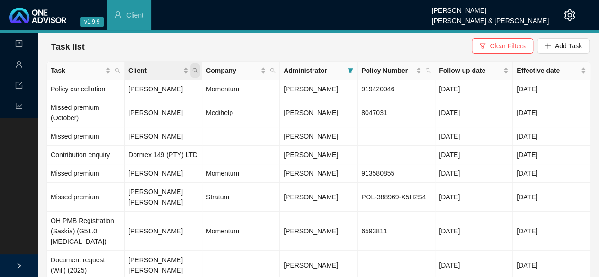 The width and height of the screenshot is (599, 277). Describe the element at coordinates (77, 71) in the screenshot. I see `span: Task` at that location.